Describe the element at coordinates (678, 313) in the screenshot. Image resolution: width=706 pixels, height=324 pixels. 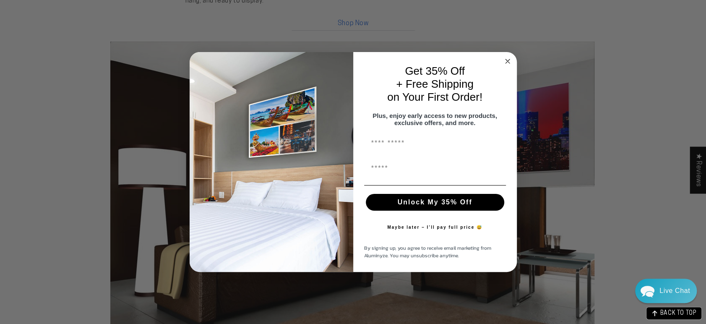
I see `span: BACK TO TOP` at that location.